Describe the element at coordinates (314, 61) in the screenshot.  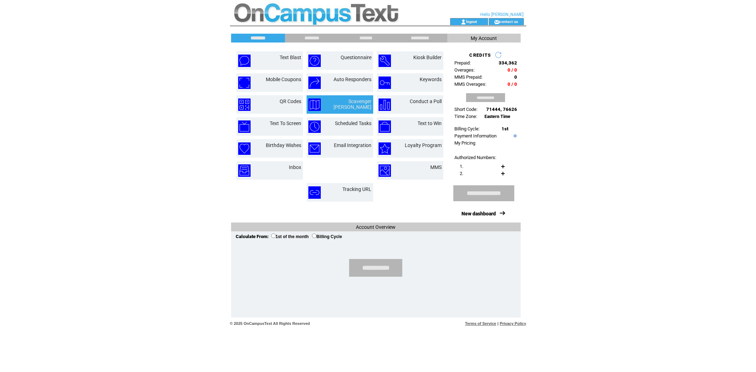
I see `img: questionnaire.png` at that location.